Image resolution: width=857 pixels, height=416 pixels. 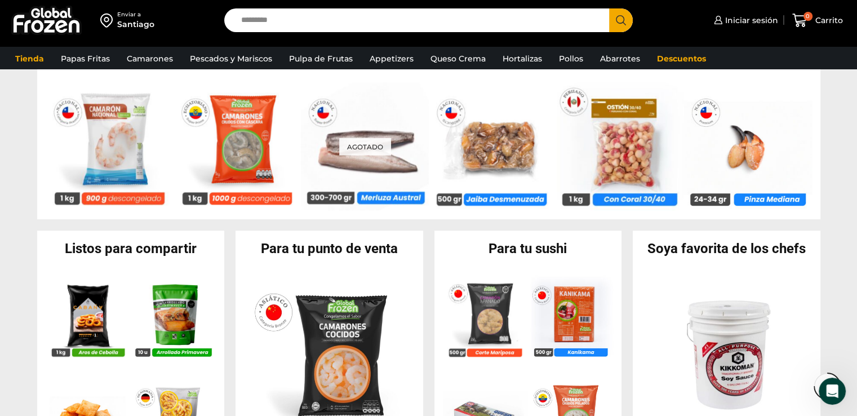 What do you see at coordinates (231, 59) in the screenshot?
I see `a: Pescados y Mariscos` at bounding box center [231, 59].